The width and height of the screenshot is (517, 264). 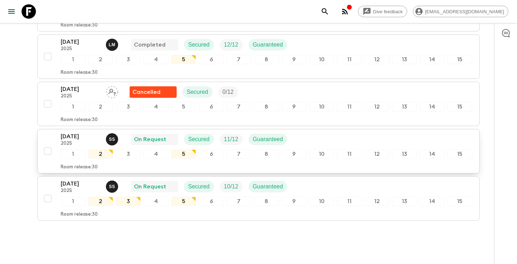 What do you see at coordinates (382, 11) in the screenshot?
I see `a: Give feedback` at bounding box center [382, 11].